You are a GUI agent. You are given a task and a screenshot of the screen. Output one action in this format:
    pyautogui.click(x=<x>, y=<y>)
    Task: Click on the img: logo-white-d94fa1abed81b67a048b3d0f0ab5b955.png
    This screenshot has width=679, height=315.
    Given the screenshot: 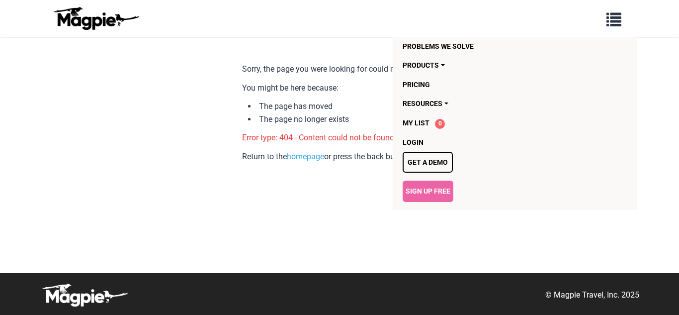 What is the action you would take?
    pyautogui.click(x=85, y=295)
    